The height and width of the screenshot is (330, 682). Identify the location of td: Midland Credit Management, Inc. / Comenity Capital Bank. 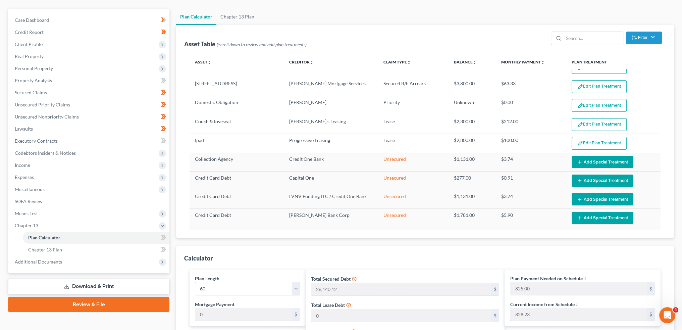
(331, 237).